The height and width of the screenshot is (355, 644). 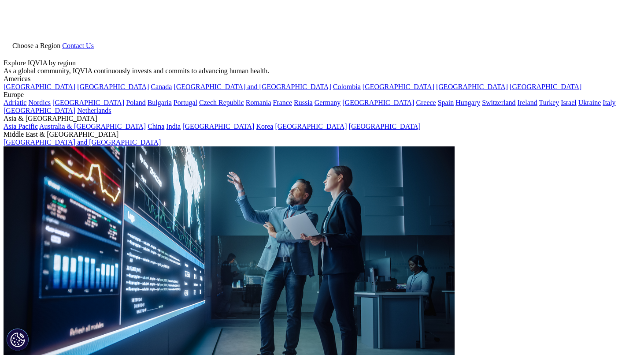 I want to click on button: Cookies Settings, so click(x=18, y=339).